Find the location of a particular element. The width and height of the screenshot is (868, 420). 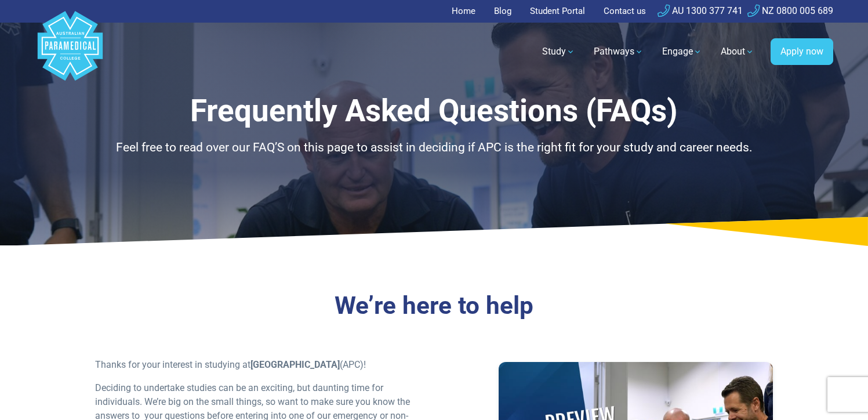

a: Study is located at coordinates (558, 52).